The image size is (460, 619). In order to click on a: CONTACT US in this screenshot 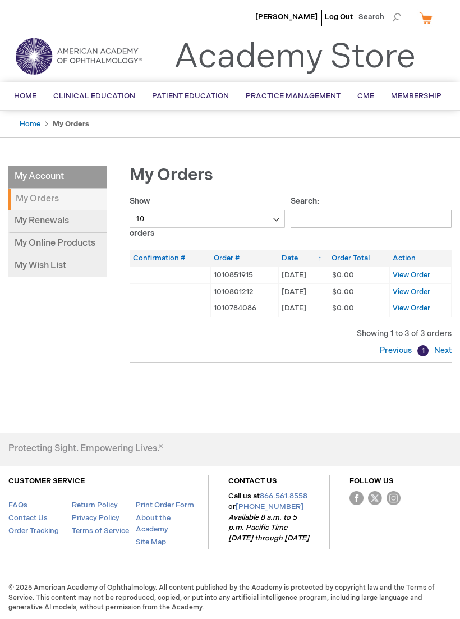, I will do `click(252, 481)`.